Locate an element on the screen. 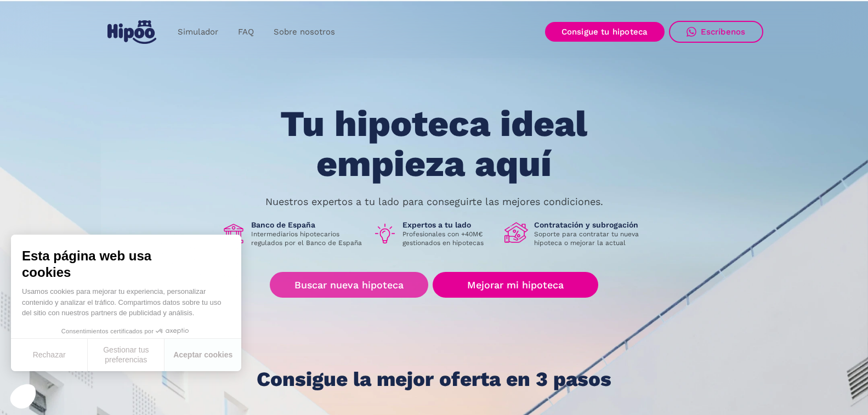 This screenshot has height=415, width=868. h1: Contratación y subrogación is located at coordinates (591, 225).